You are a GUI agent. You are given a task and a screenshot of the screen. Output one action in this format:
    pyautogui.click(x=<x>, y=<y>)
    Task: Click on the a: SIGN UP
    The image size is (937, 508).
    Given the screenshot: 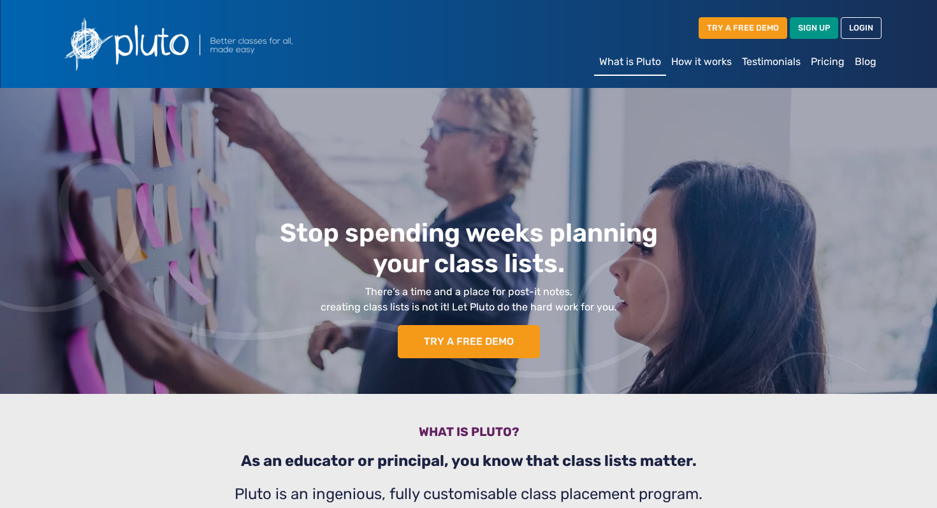 What is the action you would take?
    pyautogui.click(x=814, y=27)
    